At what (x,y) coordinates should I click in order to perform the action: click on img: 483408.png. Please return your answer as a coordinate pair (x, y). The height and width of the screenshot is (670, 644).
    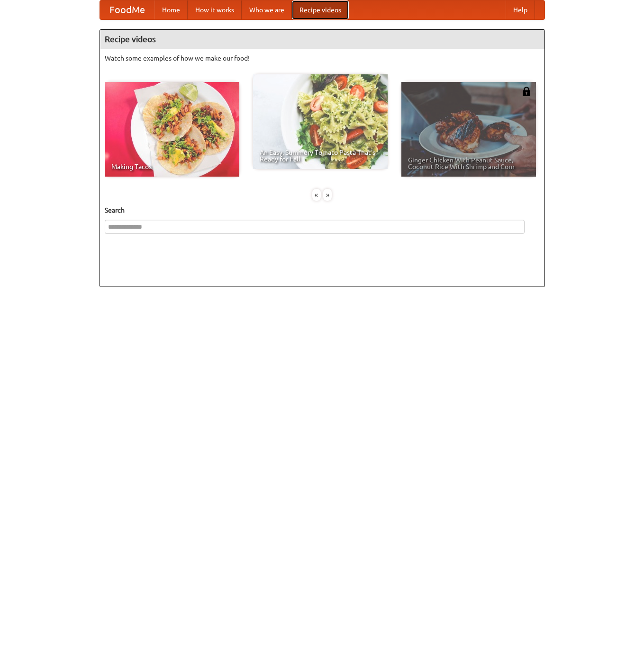
    Looking at the image, I should click on (526, 92).